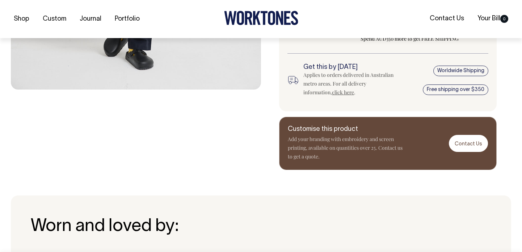 This screenshot has width=522, height=252. I want to click on a: Your Bill0, so click(493, 18).